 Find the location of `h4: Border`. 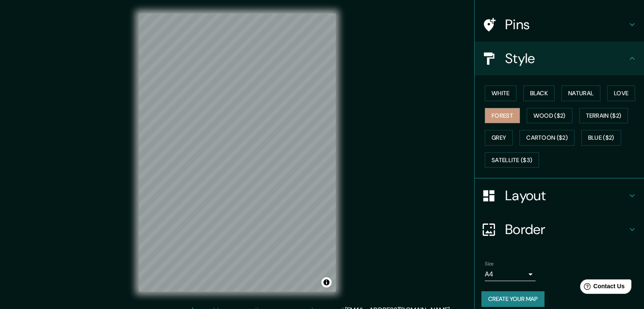

h4: Border is located at coordinates (566, 229).